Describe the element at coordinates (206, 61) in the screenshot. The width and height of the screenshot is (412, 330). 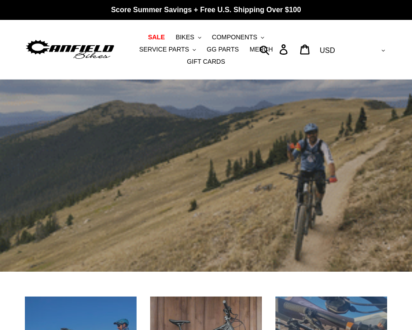
I see `span: GIFT CARDS` at that location.